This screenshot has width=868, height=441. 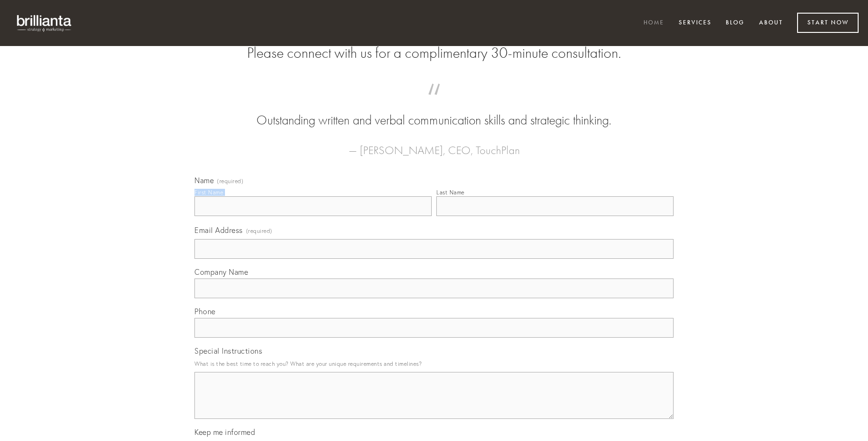 I want to click on a: Home, so click(x=653, y=23).